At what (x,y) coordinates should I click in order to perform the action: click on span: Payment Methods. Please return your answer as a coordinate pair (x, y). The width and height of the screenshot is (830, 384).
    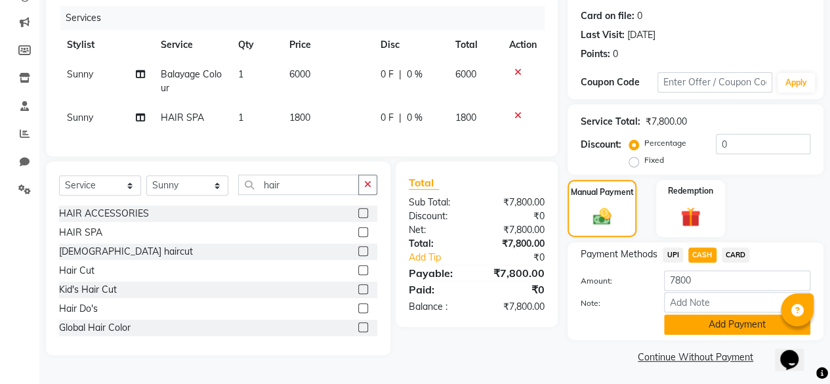
    Looking at the image, I should click on (619, 254).